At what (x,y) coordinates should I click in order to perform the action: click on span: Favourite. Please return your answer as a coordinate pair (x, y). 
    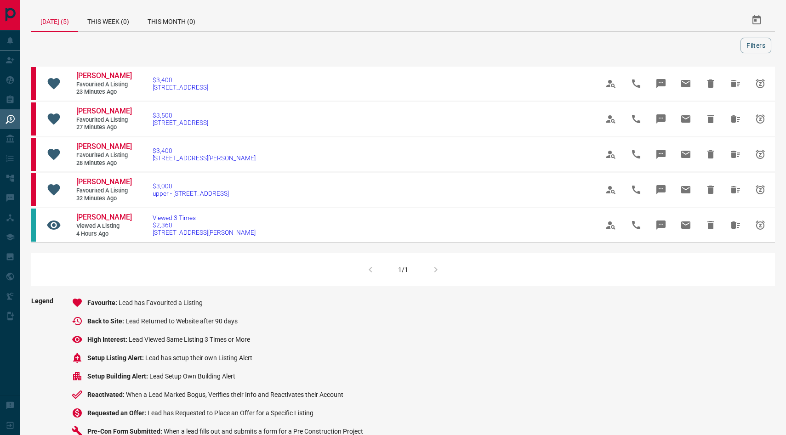
    Looking at the image, I should click on (103, 303).